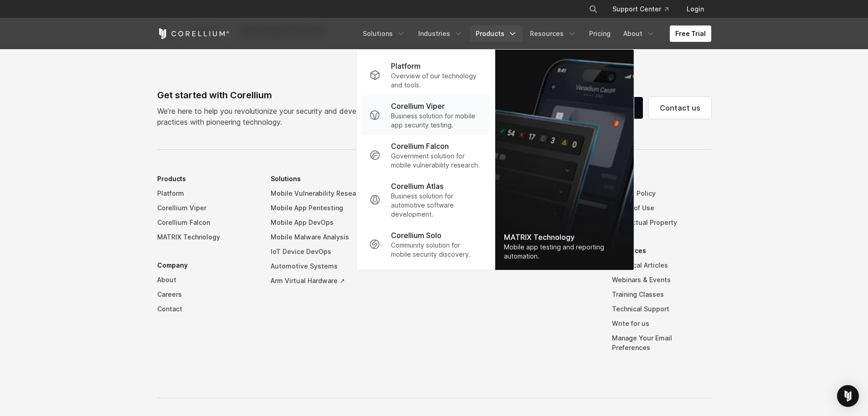  I want to click on a: Platform, so click(207, 193).